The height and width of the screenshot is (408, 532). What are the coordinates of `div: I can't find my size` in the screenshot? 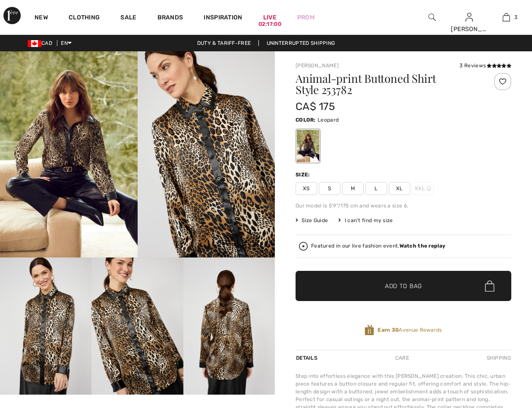 It's located at (365, 220).